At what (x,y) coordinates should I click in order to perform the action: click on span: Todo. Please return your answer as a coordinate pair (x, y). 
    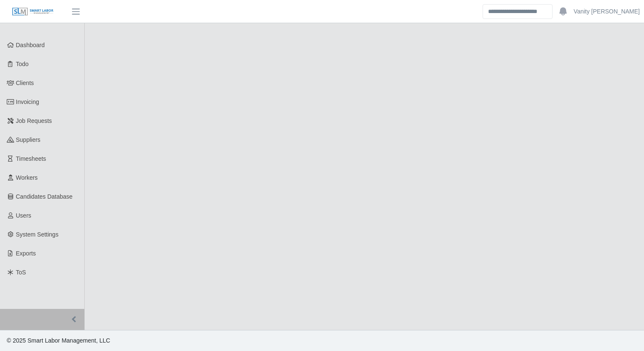
    Looking at the image, I should click on (22, 64).